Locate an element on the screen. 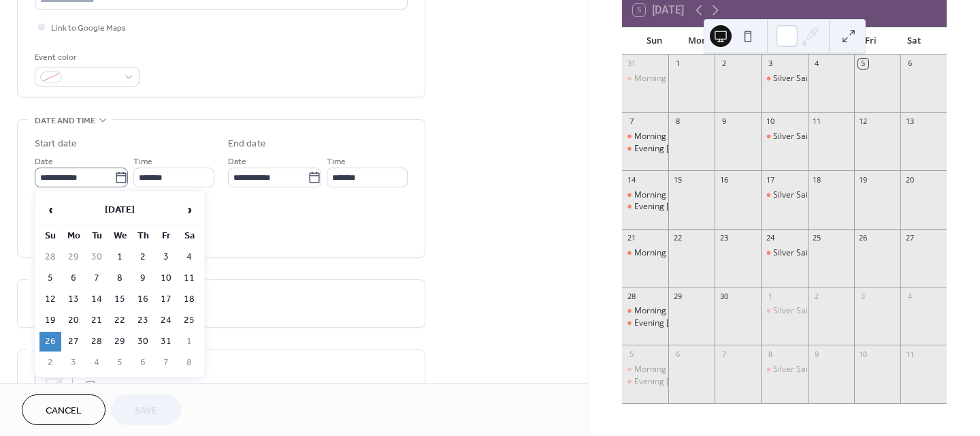 The height and width of the screenshot is (436, 980). div: 14 is located at coordinates (631, 179).